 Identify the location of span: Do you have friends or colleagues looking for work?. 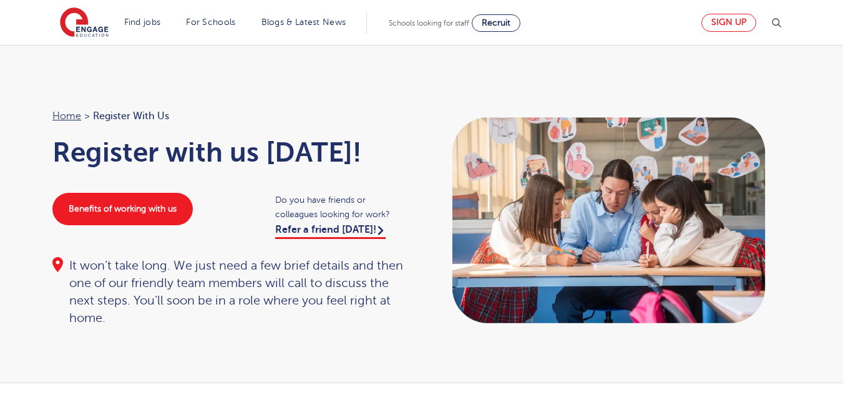
(342, 207).